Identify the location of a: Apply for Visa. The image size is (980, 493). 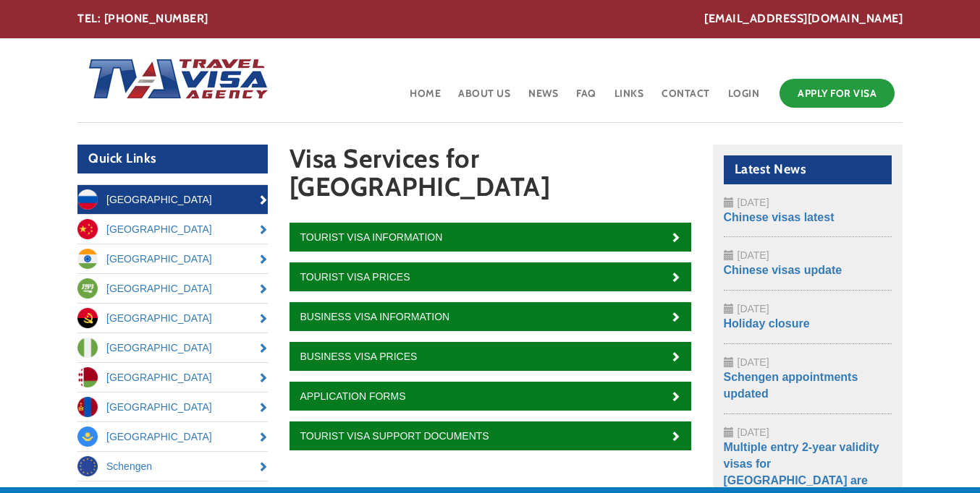
(836, 93).